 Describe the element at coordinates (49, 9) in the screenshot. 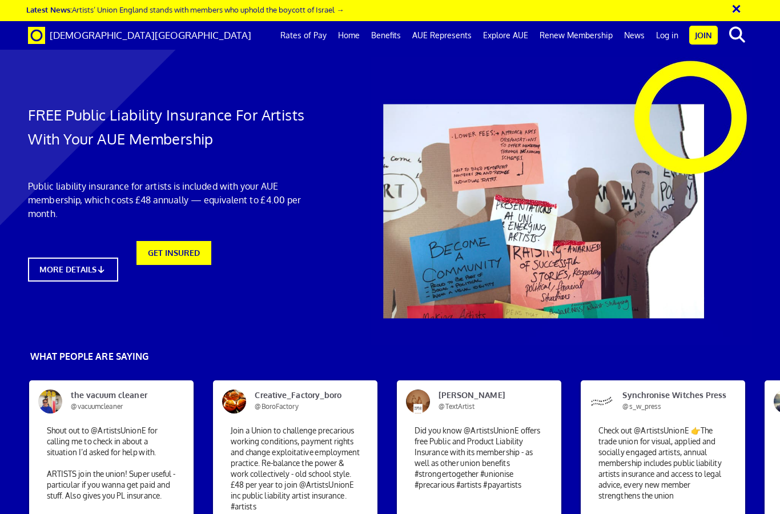

I see `strong: Latest News:` at that location.